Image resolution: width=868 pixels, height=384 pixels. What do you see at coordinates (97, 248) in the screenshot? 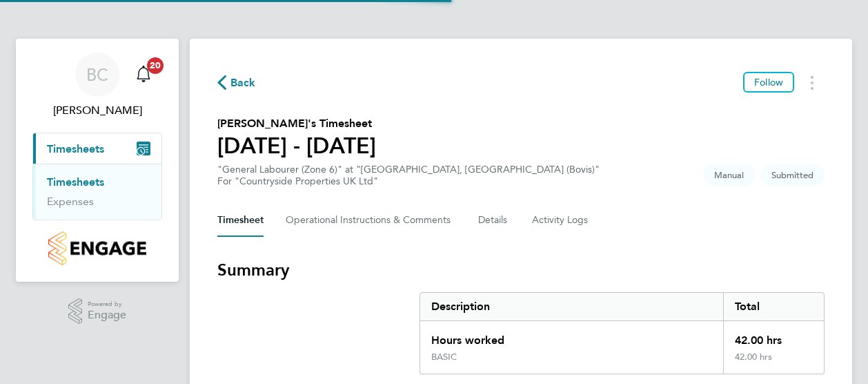
I see `img: countryside-properties-logo-retina.png` at bounding box center [97, 248].